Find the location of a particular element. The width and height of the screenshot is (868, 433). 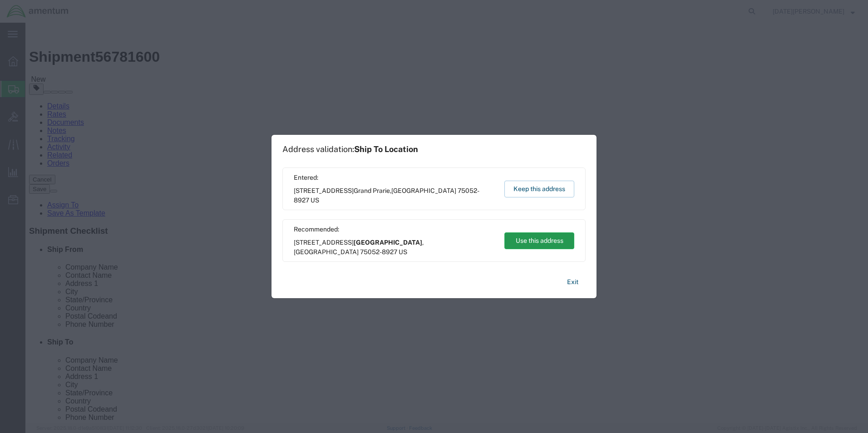

h1: Address validation: is located at coordinates (350, 149).